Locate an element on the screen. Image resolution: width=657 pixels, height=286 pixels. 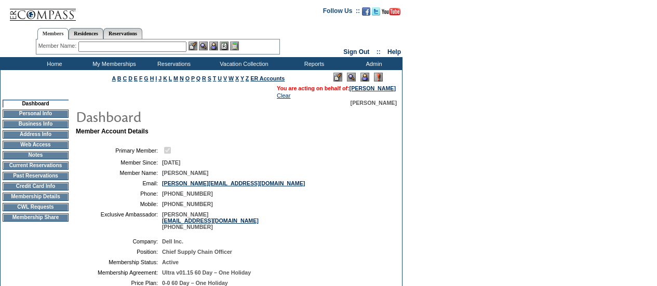
td: Member Since: is located at coordinates (119, 162).